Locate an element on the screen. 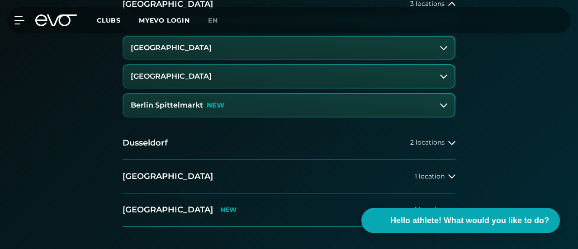 The width and height of the screenshot is (578, 249). font: 2 is located at coordinates (412, 142).